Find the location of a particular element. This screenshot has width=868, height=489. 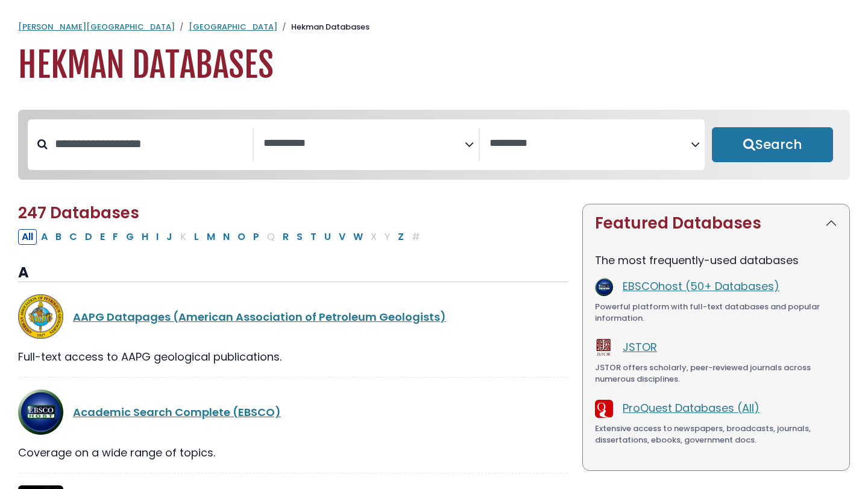

button: Filter Results N is located at coordinates (226, 237).